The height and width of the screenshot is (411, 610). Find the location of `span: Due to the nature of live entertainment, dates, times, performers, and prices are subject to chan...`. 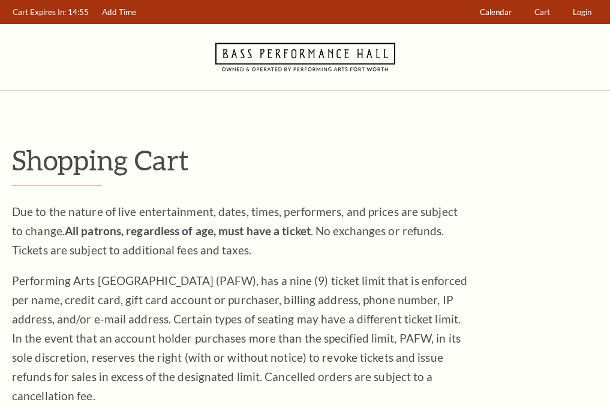

span: Due to the nature of live entertainment, dates, times, performers, and prices are subject to chan... is located at coordinates (235, 230).